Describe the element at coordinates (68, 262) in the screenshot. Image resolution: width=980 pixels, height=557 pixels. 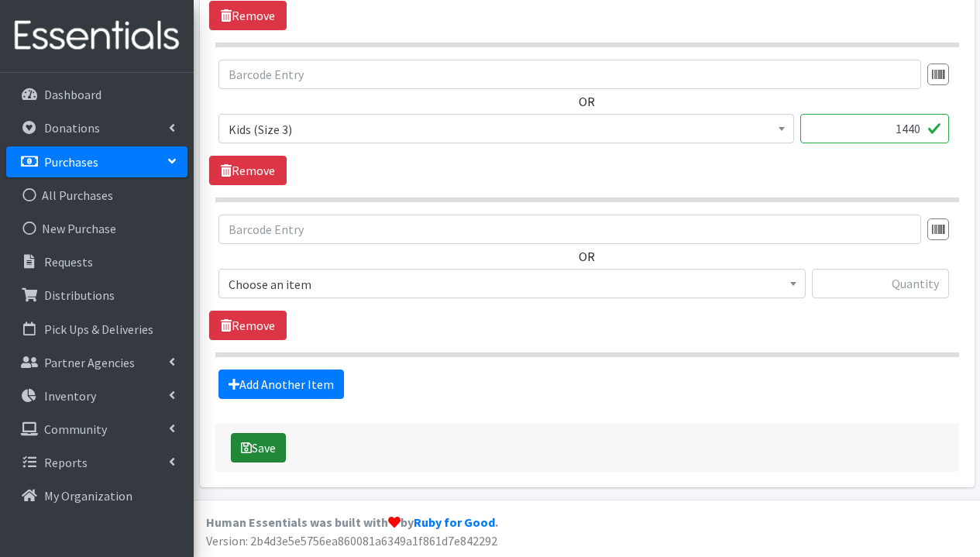
I see `p: Requests` at that location.